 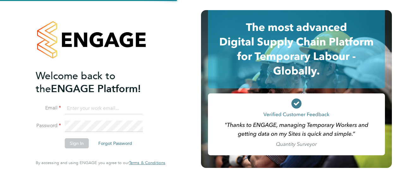 What do you see at coordinates (101, 163) in the screenshot?
I see `span: By accessing and using ENGAGE you agree to our` at bounding box center [101, 163].